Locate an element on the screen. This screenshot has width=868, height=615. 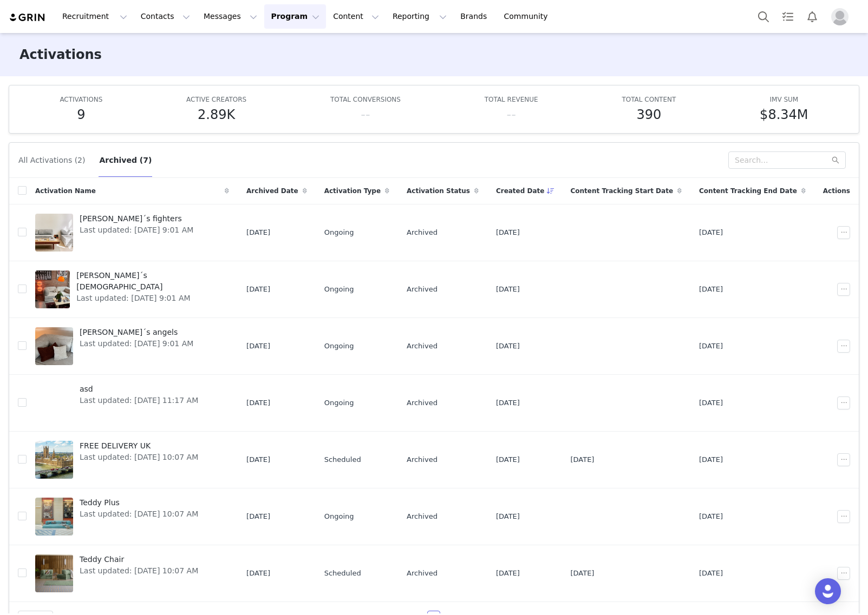
button: Search is located at coordinates (763, 16).